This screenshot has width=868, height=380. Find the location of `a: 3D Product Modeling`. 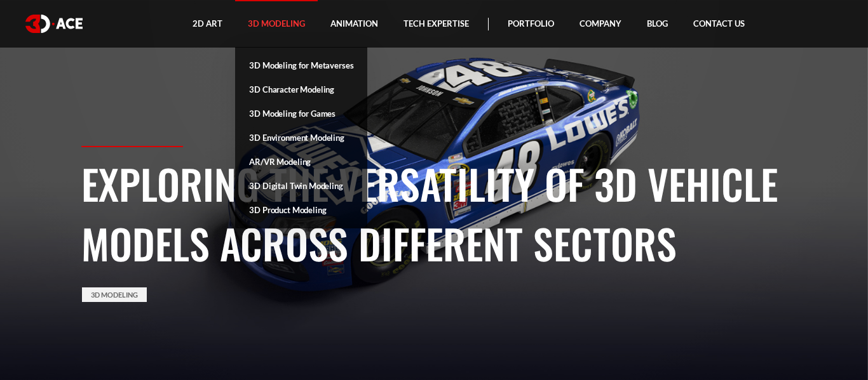

a: 3D Product Modeling is located at coordinates (301, 210).